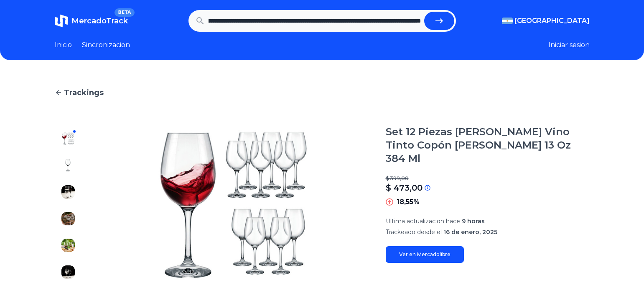  What do you see at coordinates (473, 221) in the screenshot?
I see `span: 9 horas` at bounding box center [473, 221].